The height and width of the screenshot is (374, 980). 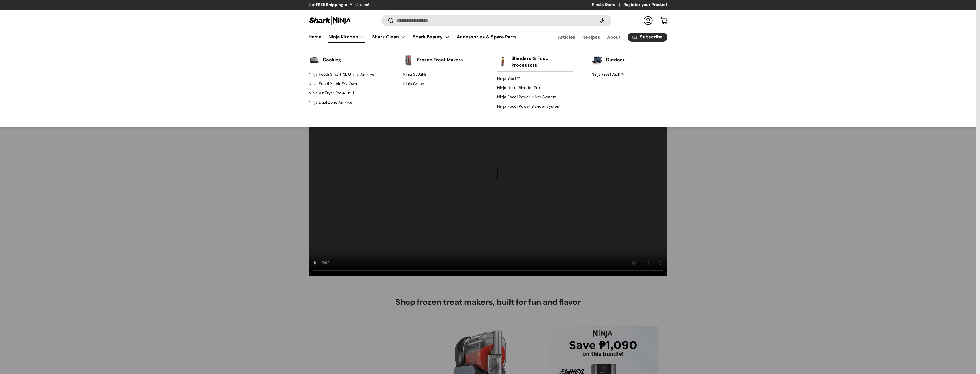 What do you see at coordinates (339, 5) in the screenshot?
I see `p: Get on All Orders!` at bounding box center [339, 5].